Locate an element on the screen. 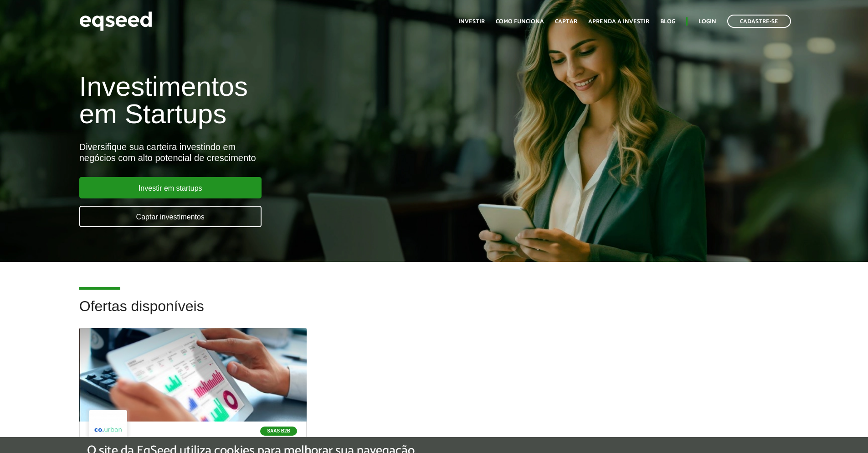  p: SaaS B2B is located at coordinates (278, 431).